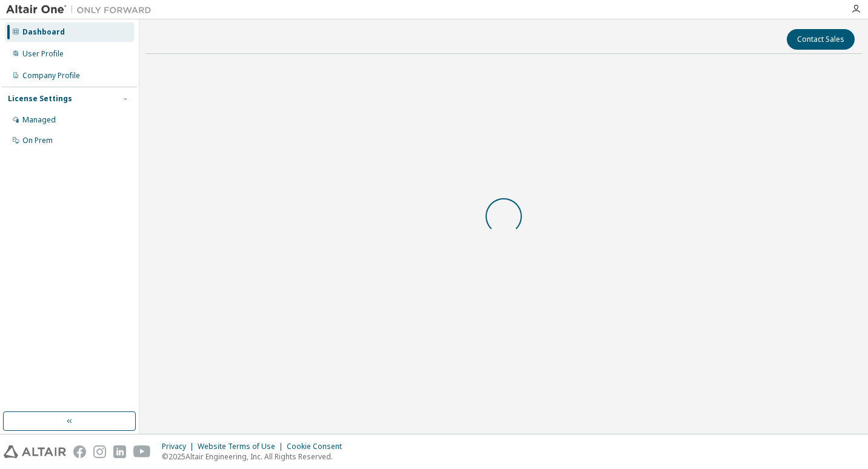 The height and width of the screenshot is (469, 868). I want to click on div: Website Terms of Use, so click(242, 447).